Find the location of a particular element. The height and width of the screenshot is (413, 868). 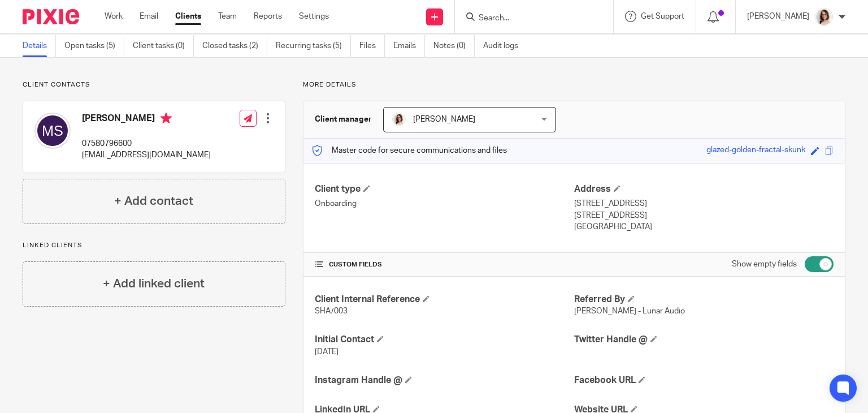

a: Emails is located at coordinates (409, 46).